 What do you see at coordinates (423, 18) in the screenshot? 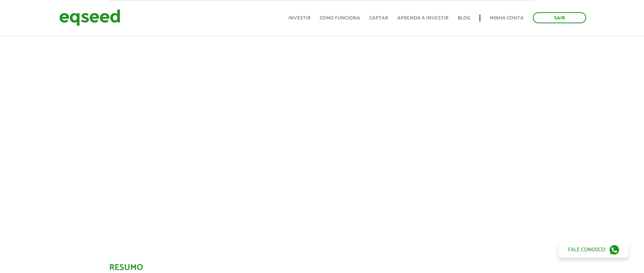
I see `a: Aprenda a investir` at bounding box center [423, 18].